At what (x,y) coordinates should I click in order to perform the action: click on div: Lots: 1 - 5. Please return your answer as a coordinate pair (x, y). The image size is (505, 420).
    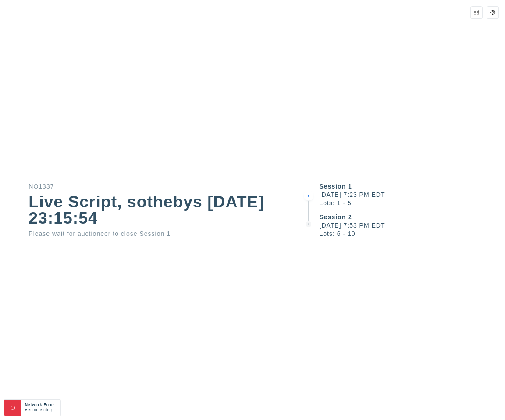
    Looking at the image, I should click on (412, 203).